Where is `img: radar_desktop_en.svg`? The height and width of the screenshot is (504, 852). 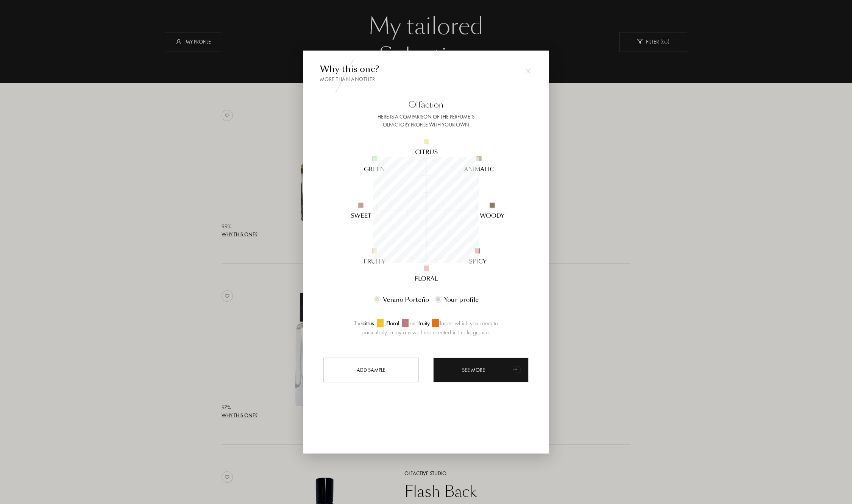
img: radar_desktop_en.svg is located at coordinates (426, 209).